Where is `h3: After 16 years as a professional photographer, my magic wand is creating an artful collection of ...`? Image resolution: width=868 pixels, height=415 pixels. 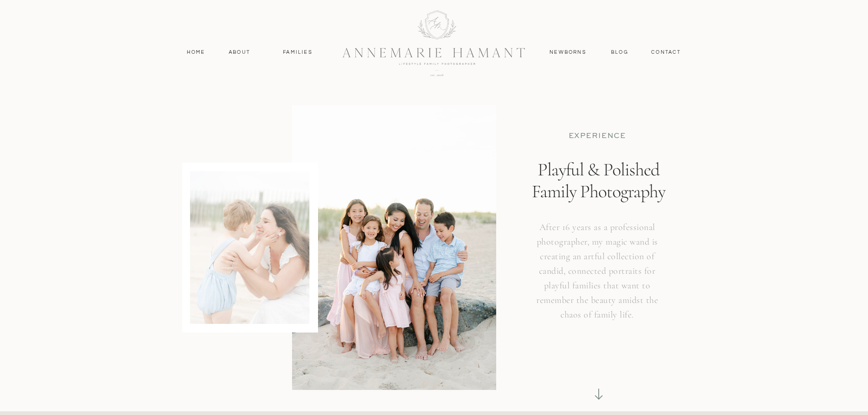 h3: After 16 years as a professional photographer, my magic wand is creating an artful collection of ... is located at coordinates (597, 278).